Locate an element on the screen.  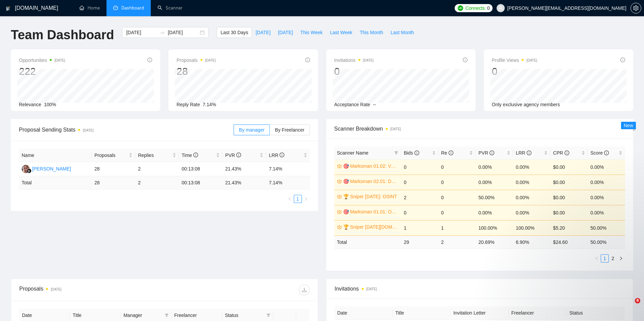
div: 28 is located at coordinates (196, 71).